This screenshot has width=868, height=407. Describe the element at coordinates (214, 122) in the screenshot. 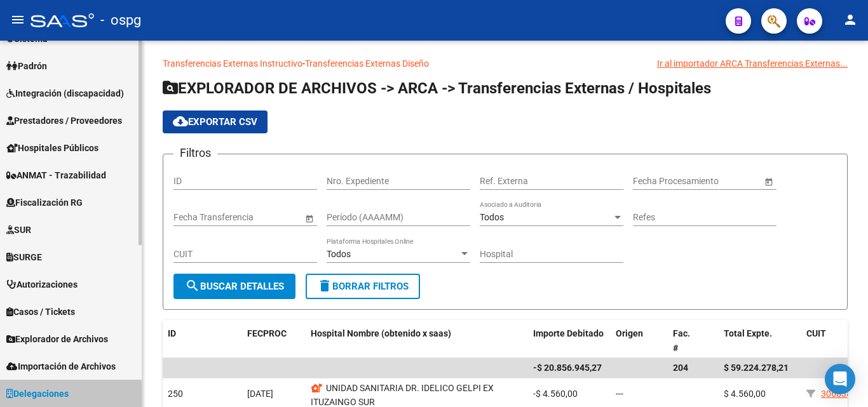

I see `span: Exportar CSV` at that location.